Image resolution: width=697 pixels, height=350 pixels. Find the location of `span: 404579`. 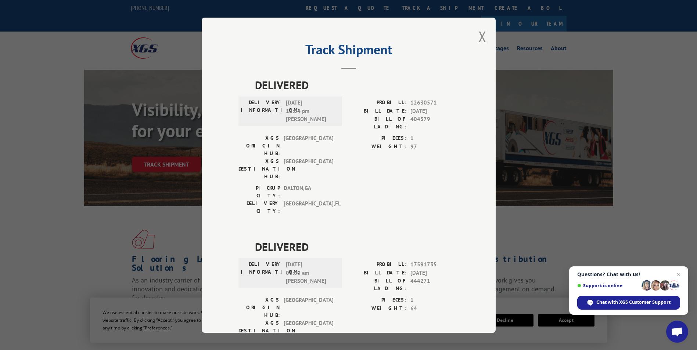

span: 404579 is located at coordinates (434, 123).